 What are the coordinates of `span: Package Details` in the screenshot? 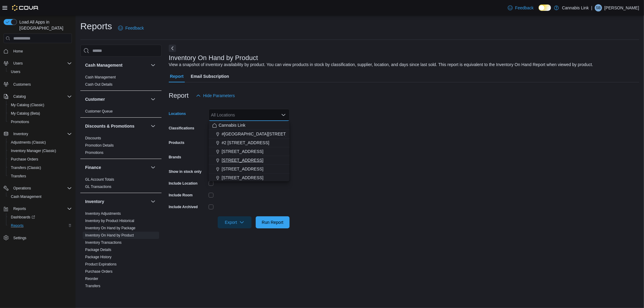 It's located at (98, 250).